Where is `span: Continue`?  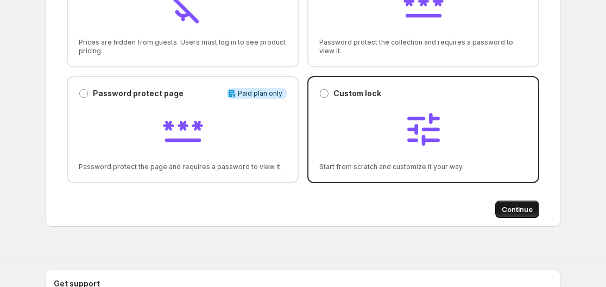 span: Continue is located at coordinates (517, 209).